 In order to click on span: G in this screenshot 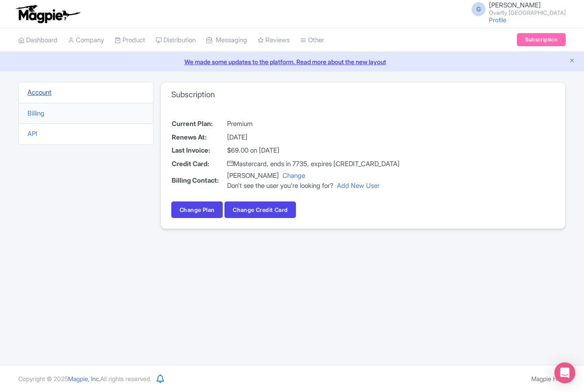, I will do `click(479, 9)`.